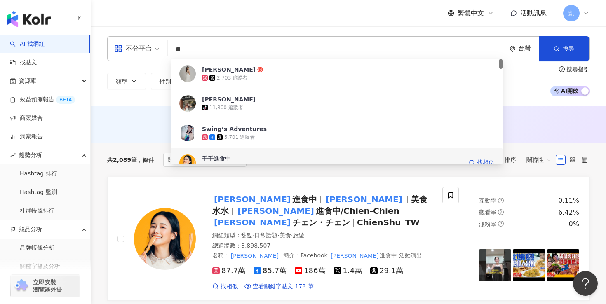 The image size is (606, 304). Describe the element at coordinates (283, 287) in the screenshot. I see `span: 查看關鍵字貼文 173 筆` at that location.